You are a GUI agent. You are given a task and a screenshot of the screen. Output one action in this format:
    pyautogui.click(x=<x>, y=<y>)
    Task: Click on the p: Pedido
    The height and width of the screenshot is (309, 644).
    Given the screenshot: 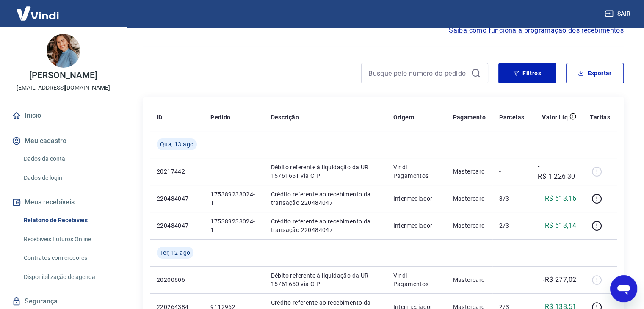 What is the action you would take?
    pyautogui.click(x=220, y=117)
    